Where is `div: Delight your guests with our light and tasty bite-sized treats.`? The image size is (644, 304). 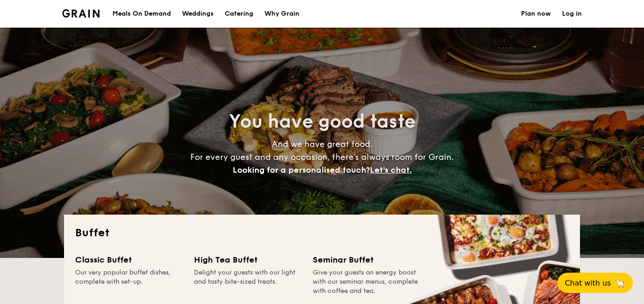 div: Delight your guests with our light and tasty bite-sized treats. is located at coordinates (248, 282).